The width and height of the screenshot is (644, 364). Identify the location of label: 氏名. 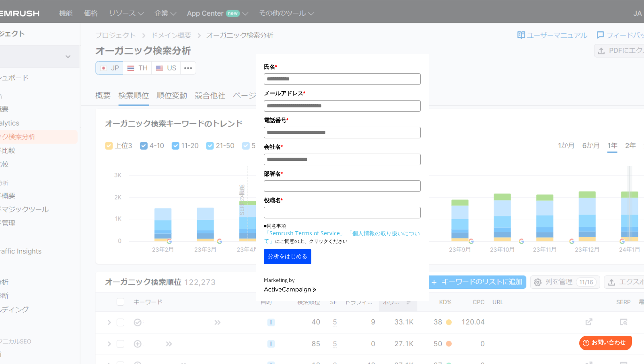
(342, 67).